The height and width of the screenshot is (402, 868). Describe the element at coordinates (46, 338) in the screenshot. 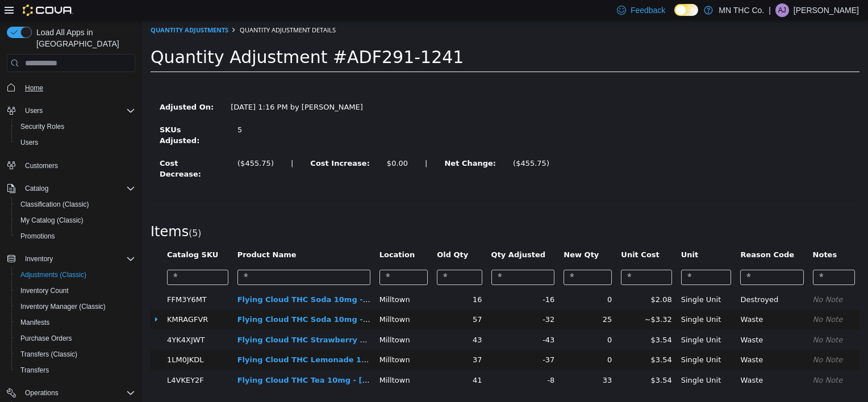

I see `a: Purchase Orders` at that location.